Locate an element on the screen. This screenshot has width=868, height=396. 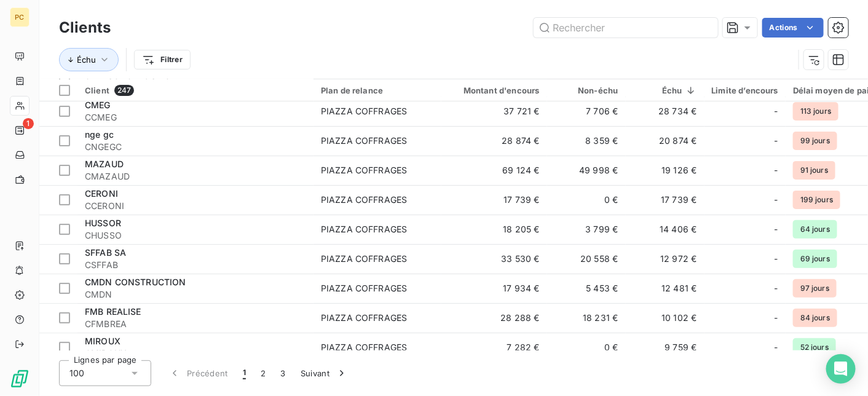
span: Échu is located at coordinates (86, 59).